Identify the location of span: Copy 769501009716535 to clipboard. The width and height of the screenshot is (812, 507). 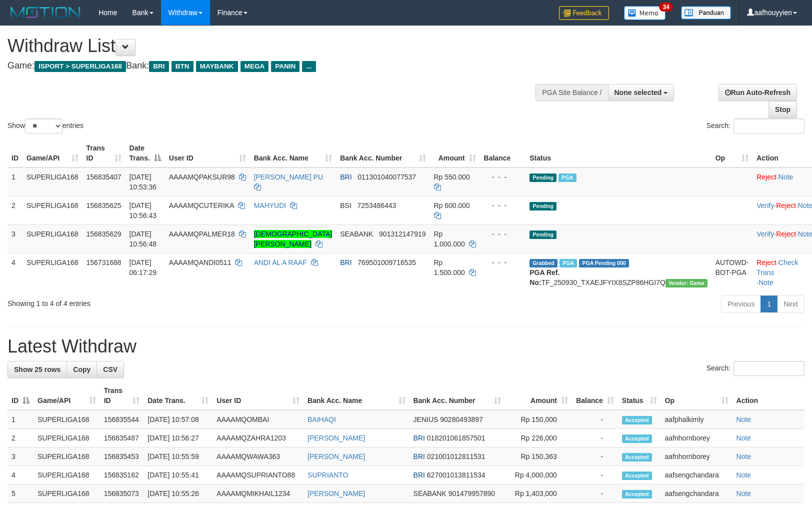
(386, 262).